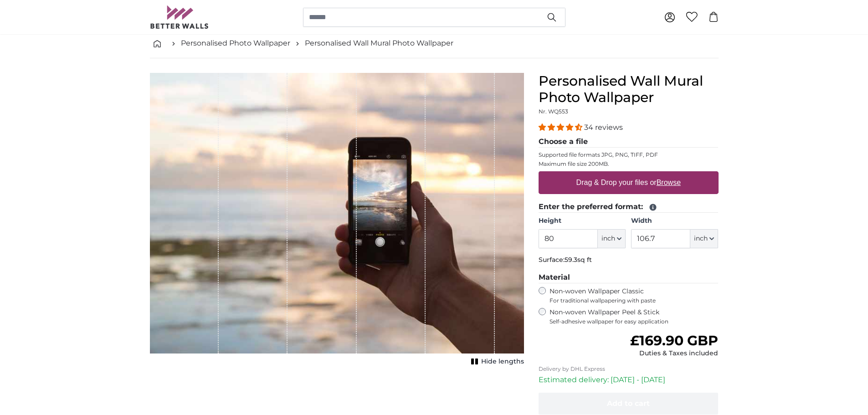  I want to click on span: £169.90 GBP, so click(674, 341).